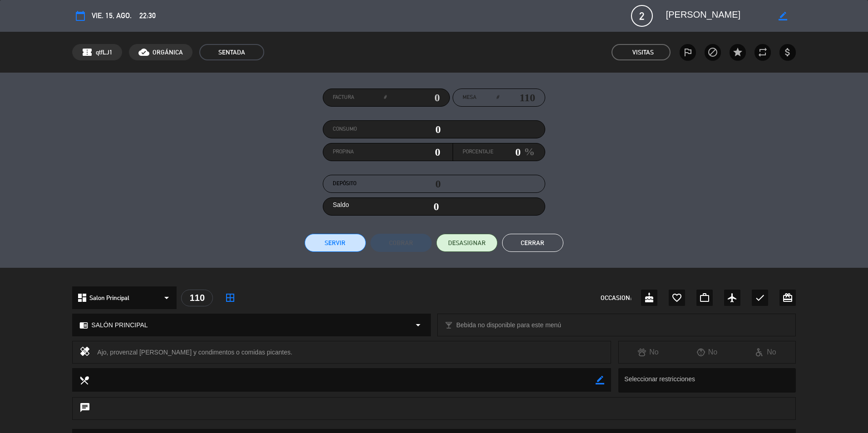 Image resolution: width=868 pixels, height=433 pixels. I want to click on i: cloud_done, so click(144, 52).